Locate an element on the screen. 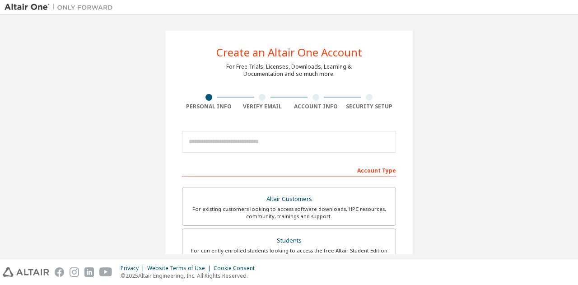 The height and width of the screenshot is (285, 578). div: Account Type is located at coordinates (289, 170).